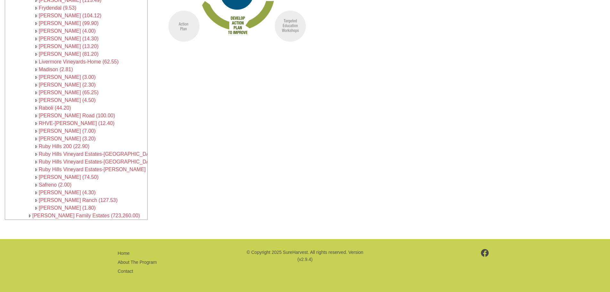 The height and width of the screenshot is (292, 610). I want to click on p: © Copyright 2025 SureHarvest. All rights reserved. Version (v2.9.4), so click(305, 255).